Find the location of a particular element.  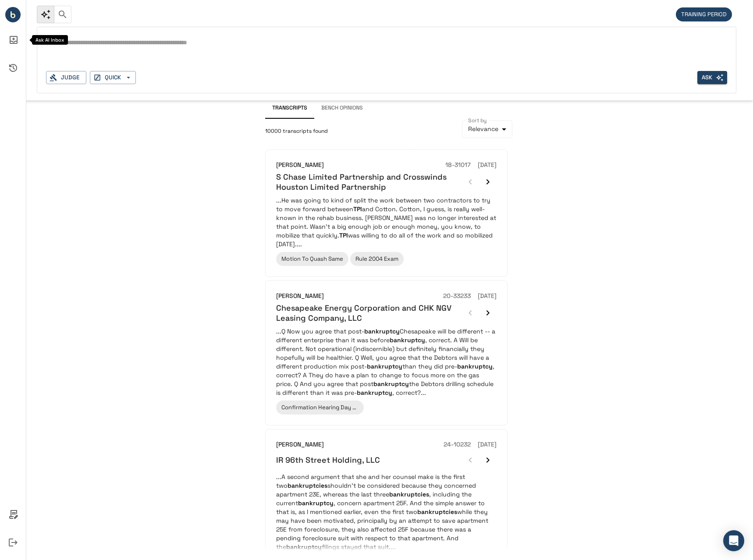

p: ...He was going to kind of split the work between two contractors to try to move forward between ... is located at coordinates (386, 222).